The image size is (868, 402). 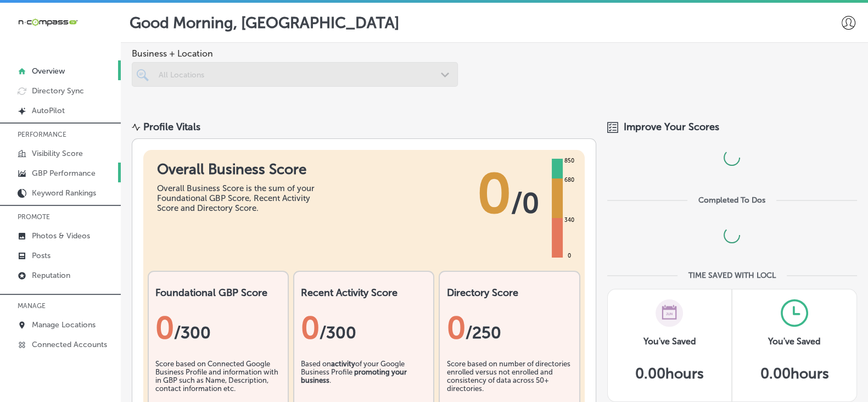 I want to click on div: Overall Business Score is the sum of your Foundational GBP Score, Recent Activity Score and Direc..., so click(x=239, y=198).